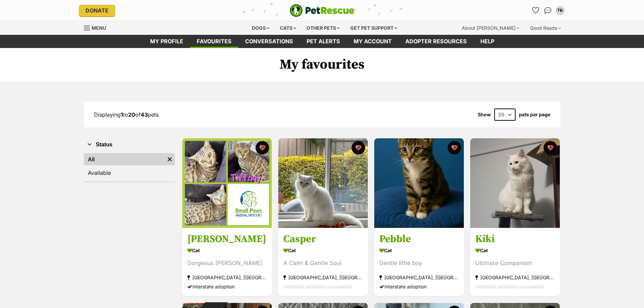 The width and height of the screenshot is (644, 308). What do you see at coordinates (419, 183) in the screenshot?
I see `img: Pebble` at bounding box center [419, 183].